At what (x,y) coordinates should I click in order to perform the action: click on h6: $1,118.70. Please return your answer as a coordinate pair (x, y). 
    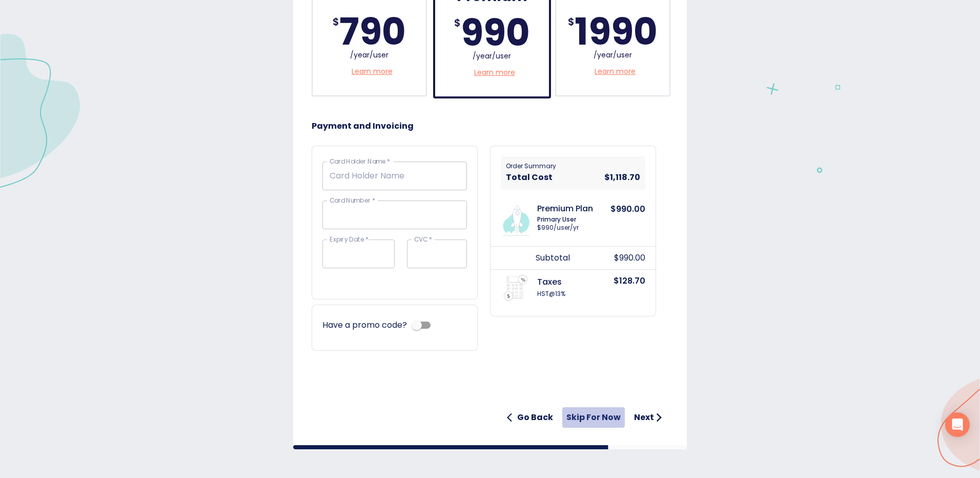
    Looking at the image, I should click on (623, 177).